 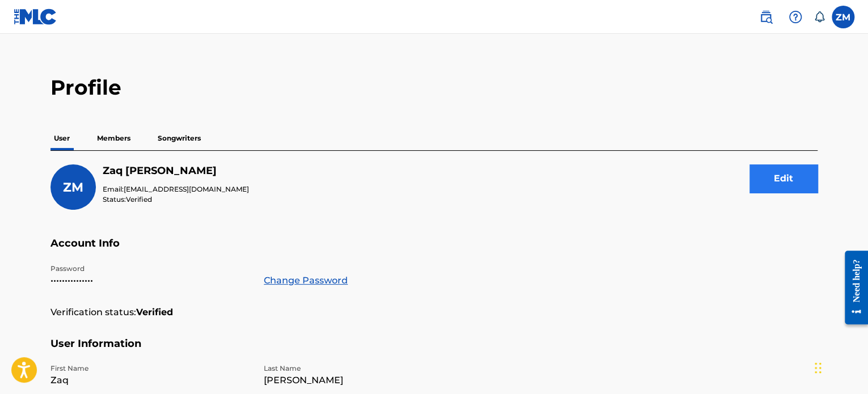 I want to click on div: User Menu, so click(x=843, y=17).